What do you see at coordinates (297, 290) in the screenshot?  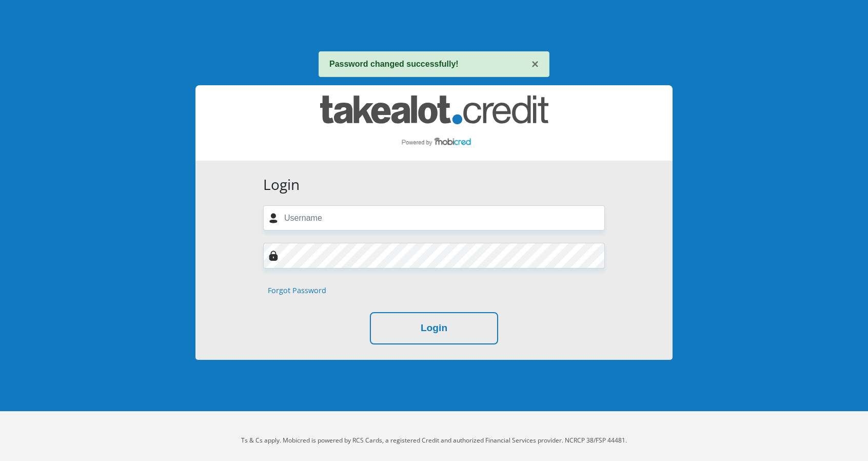 I see `a: Forgot Password` at bounding box center [297, 290].